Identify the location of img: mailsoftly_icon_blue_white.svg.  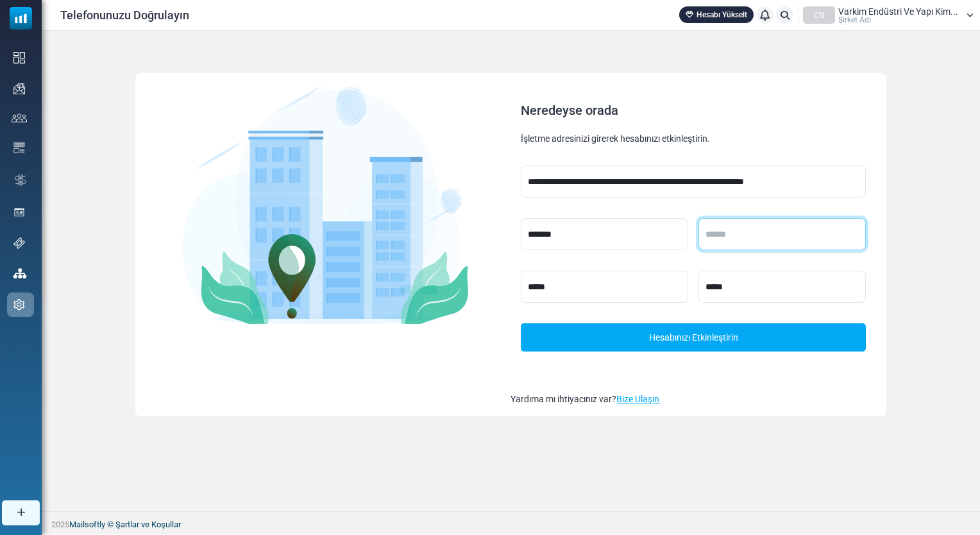
(20, 18).